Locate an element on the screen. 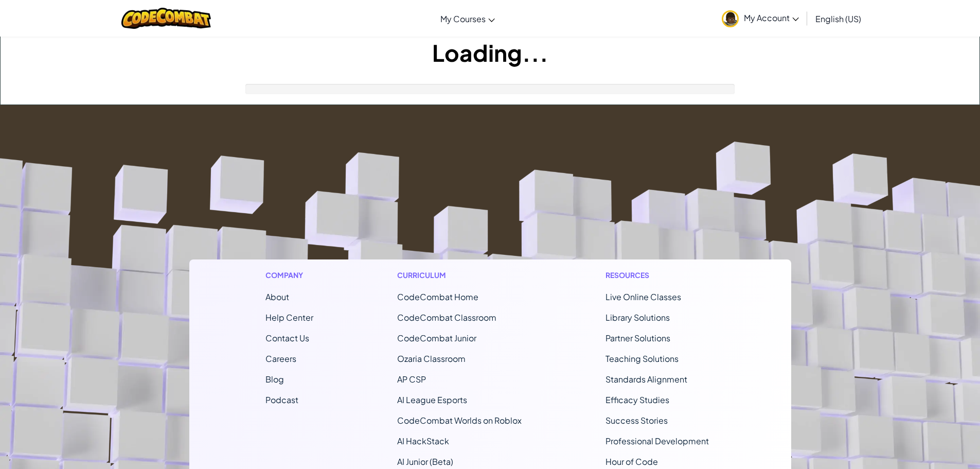 The height and width of the screenshot is (469, 980). a: English (US) is located at coordinates (838, 19).